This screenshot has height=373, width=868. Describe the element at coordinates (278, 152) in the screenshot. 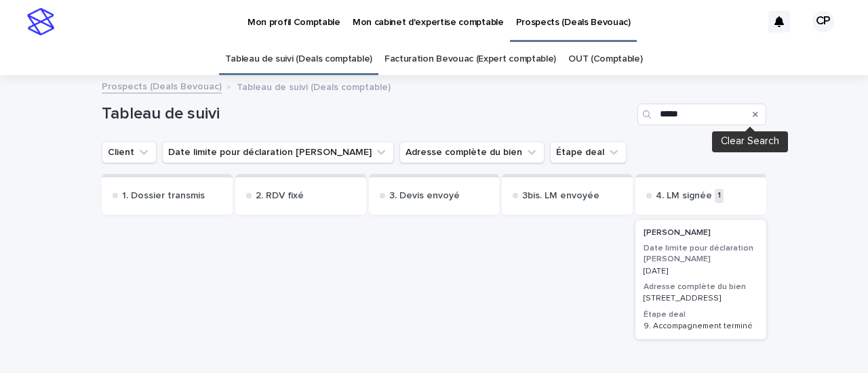

I see `button: Date limite pour déclaration loueur meublé` at that location.